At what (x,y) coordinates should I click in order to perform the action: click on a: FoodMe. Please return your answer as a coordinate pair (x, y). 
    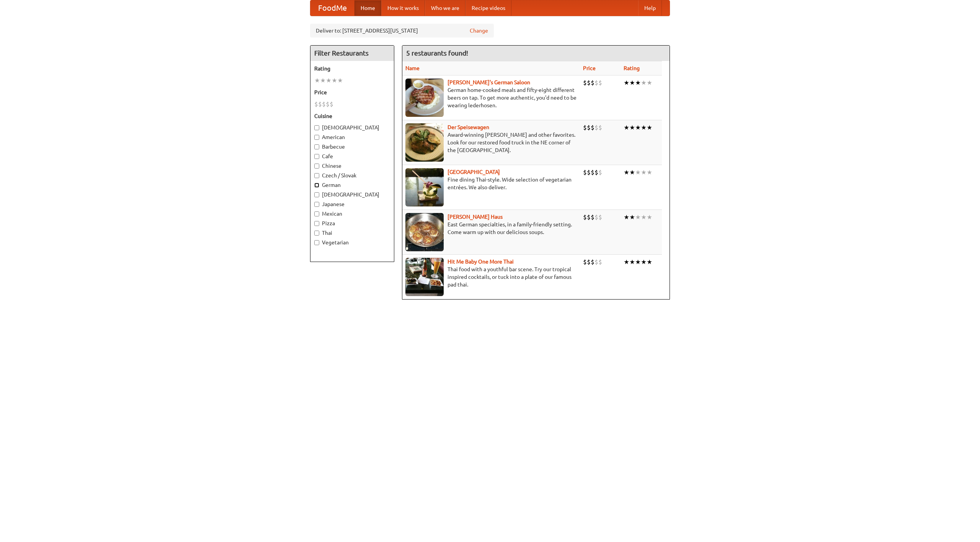
    Looking at the image, I should click on (332, 8).